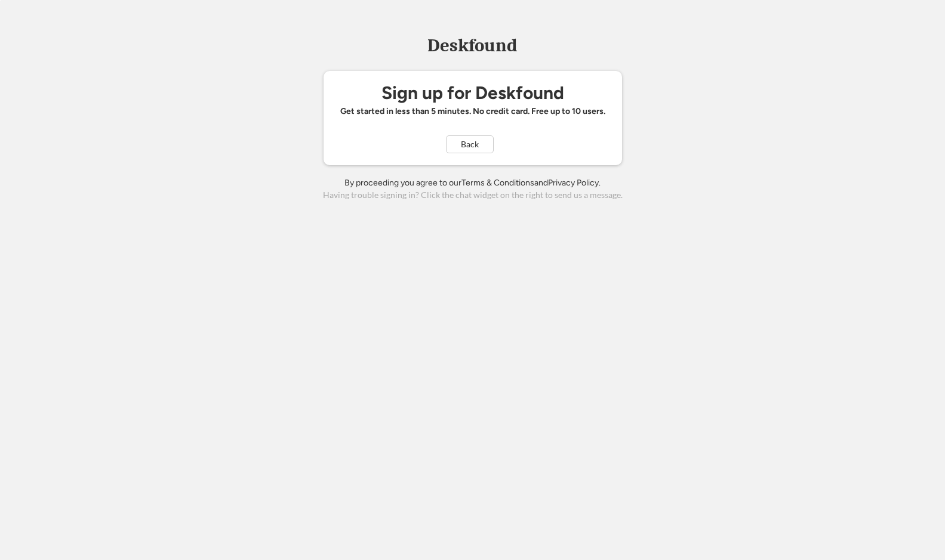 The width and height of the screenshot is (945, 560). Describe the element at coordinates (473, 93) in the screenshot. I see `div: Sign up for Deskfound` at that location.